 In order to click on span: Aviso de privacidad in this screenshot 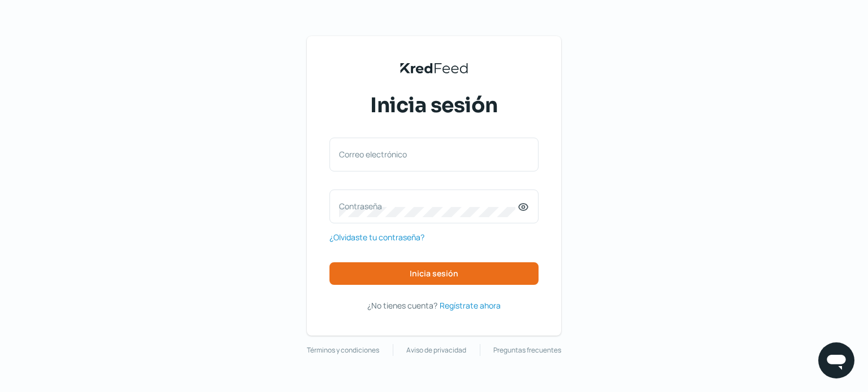, I will do `click(436, 351)`.